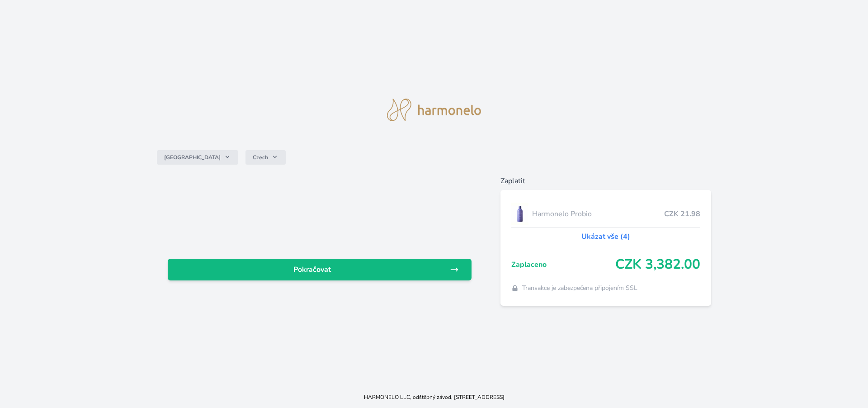 The height and width of the screenshot is (408, 868). I want to click on img: CLEAN_PROBIO_se_stinem_x-lo.jpg, so click(520, 213).